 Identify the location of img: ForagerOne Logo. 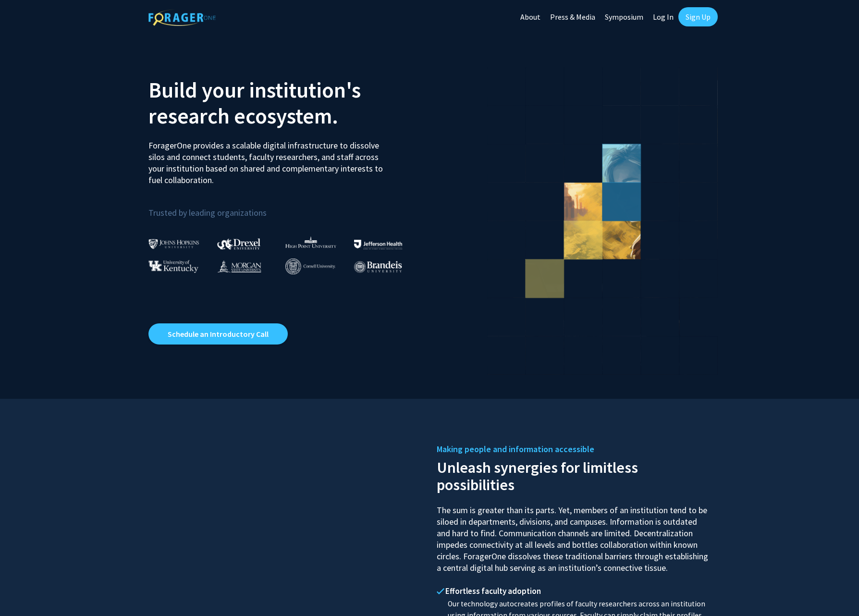
(182, 17).